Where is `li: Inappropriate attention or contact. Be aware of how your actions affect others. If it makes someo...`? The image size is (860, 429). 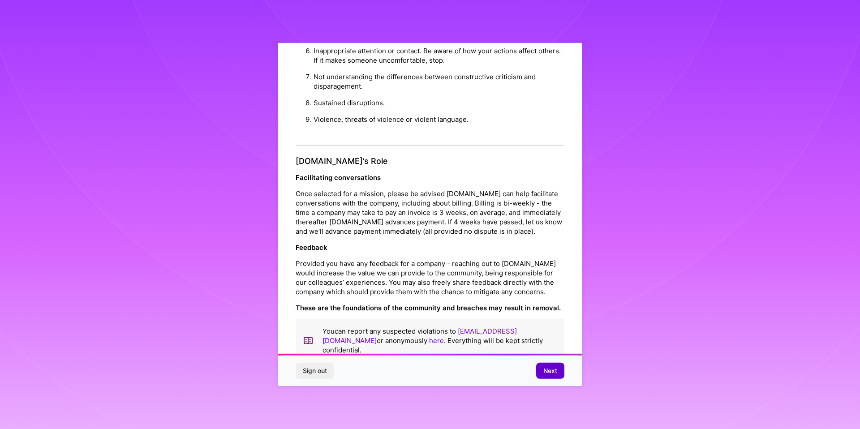
li: Inappropriate attention or contact. Be aware of how your actions affect others. If it makes someo... is located at coordinates (439, 56).